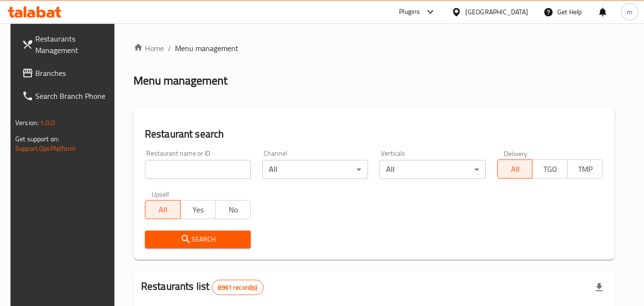  Describe the element at coordinates (37, 139) in the screenshot. I see `span: Get support on:` at that location.